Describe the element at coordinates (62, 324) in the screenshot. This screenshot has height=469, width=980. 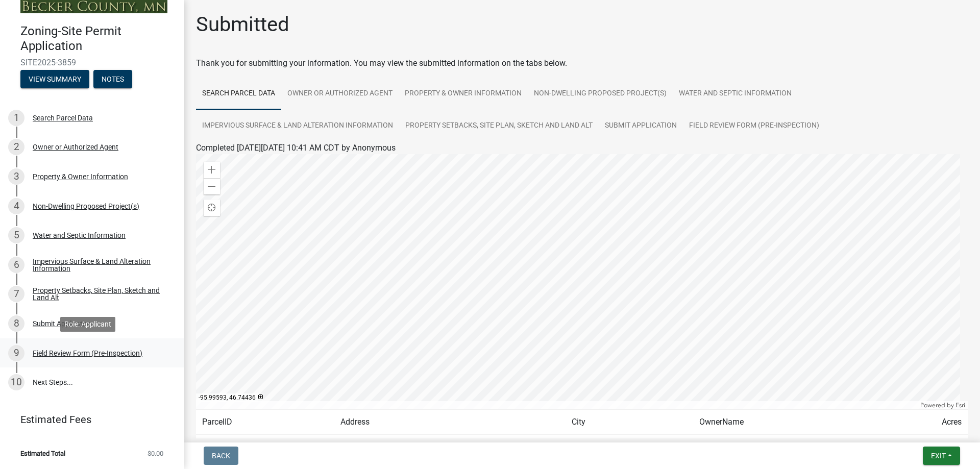
I see `div: Submit Application` at that location.